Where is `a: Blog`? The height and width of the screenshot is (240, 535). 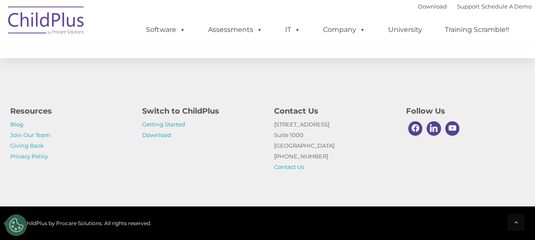 a: Blog is located at coordinates (17, 124).